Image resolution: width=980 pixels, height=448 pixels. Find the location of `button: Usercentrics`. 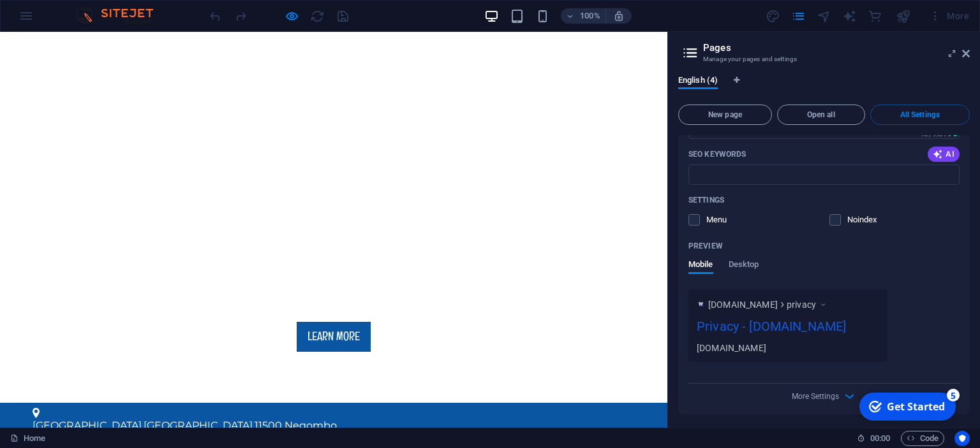

button: Usercentrics is located at coordinates (962, 438).